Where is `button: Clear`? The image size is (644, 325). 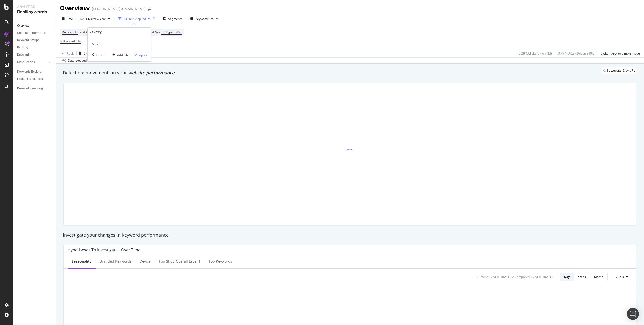 button: Clear is located at coordinates (84, 53).